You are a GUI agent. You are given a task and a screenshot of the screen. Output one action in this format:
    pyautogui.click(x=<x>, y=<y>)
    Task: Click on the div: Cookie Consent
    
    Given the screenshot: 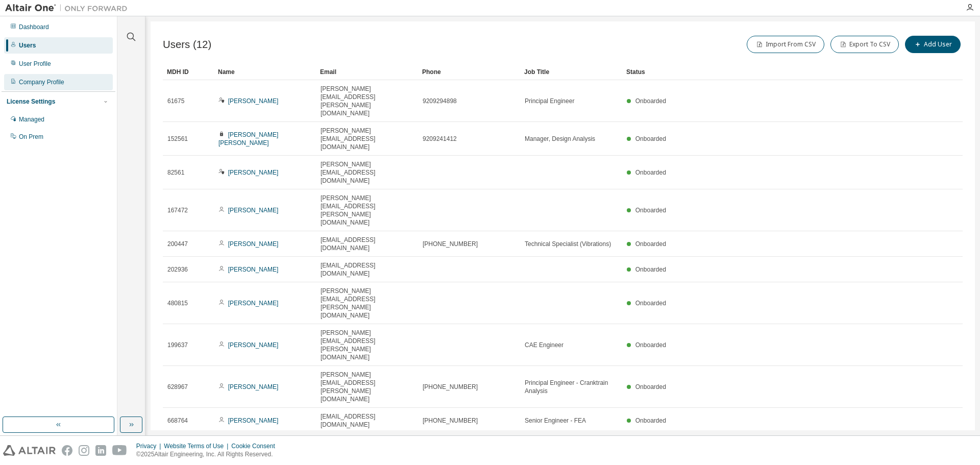 What is the action you would take?
    pyautogui.click(x=256, y=446)
    